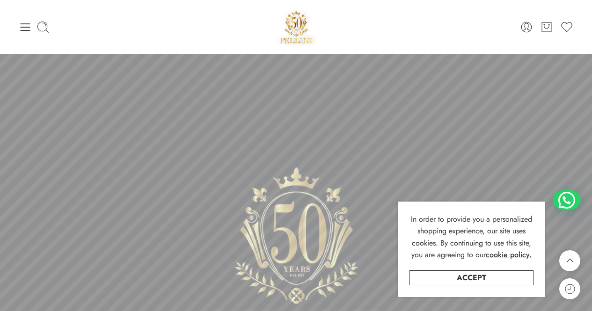 The width and height of the screenshot is (592, 311). Describe the element at coordinates (509, 255) in the screenshot. I see `a: cookie policy.` at that location.